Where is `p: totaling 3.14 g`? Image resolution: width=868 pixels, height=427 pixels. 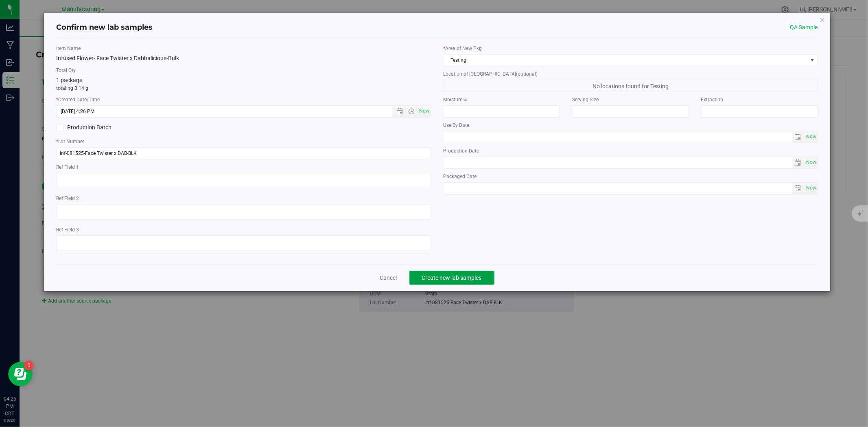 p: totaling 3.14 g is located at coordinates (243, 88).